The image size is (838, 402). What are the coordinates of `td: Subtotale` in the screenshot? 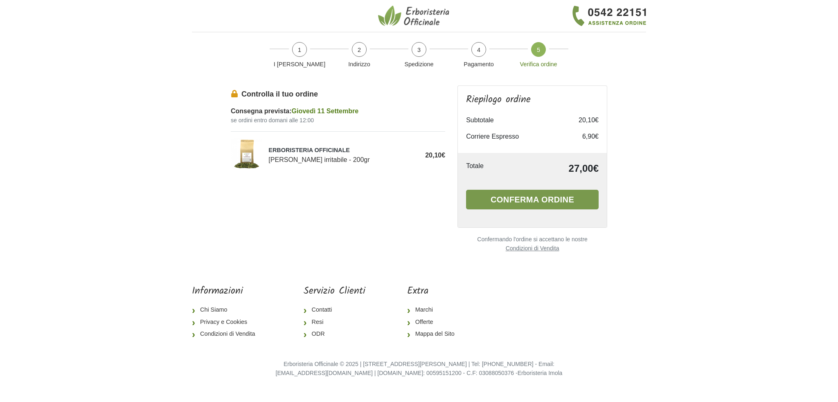 It's located at (516, 120).